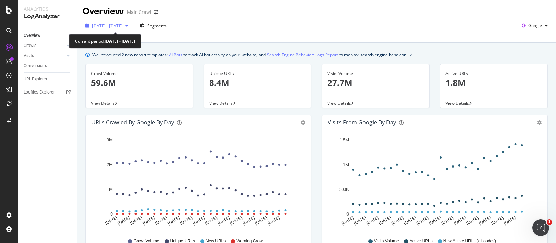  What do you see at coordinates (250, 55) in the screenshot?
I see `div: We introduced 2 new report templates: to track AI bot activity on your website, and to monitor se...` at bounding box center [250, 55].